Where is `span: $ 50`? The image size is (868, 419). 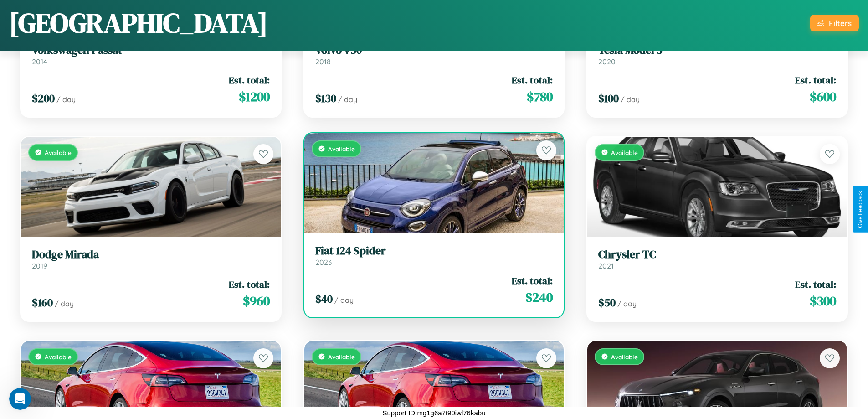 span: $ 50 is located at coordinates (607, 302).